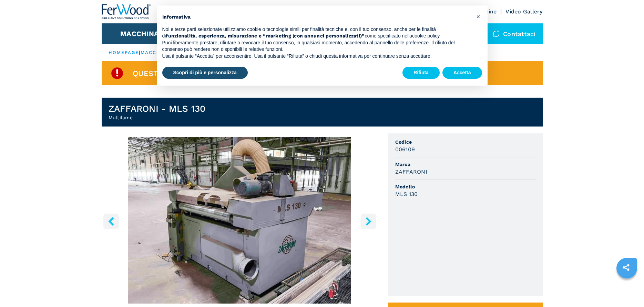 This screenshot has height=307, width=644. I want to click on p: Usa il pulsante “Accetta” per acconsentire. Usa il pulsante “Rifiuta” o chiudi questa informativa..., so click(316, 56).